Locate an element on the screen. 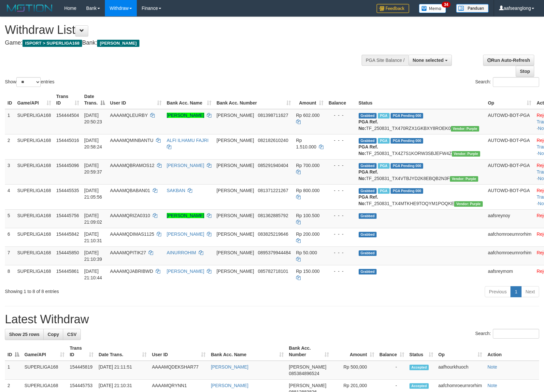 Image resolution: width=544 pixels, height=392 pixels. span: Rp 1.510.000 is located at coordinates (306, 144).